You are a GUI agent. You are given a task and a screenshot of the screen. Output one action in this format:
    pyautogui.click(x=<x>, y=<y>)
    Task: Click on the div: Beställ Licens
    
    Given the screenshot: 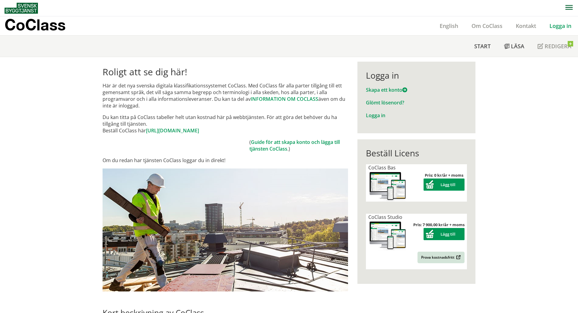 What is the action you would take?
    pyautogui.click(x=417, y=153)
    